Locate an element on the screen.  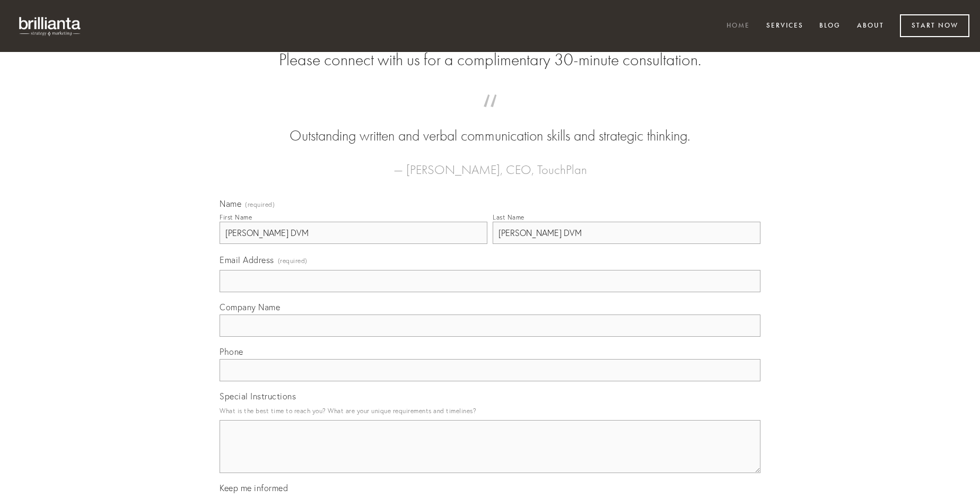
div: First Name is located at coordinates (235, 217).